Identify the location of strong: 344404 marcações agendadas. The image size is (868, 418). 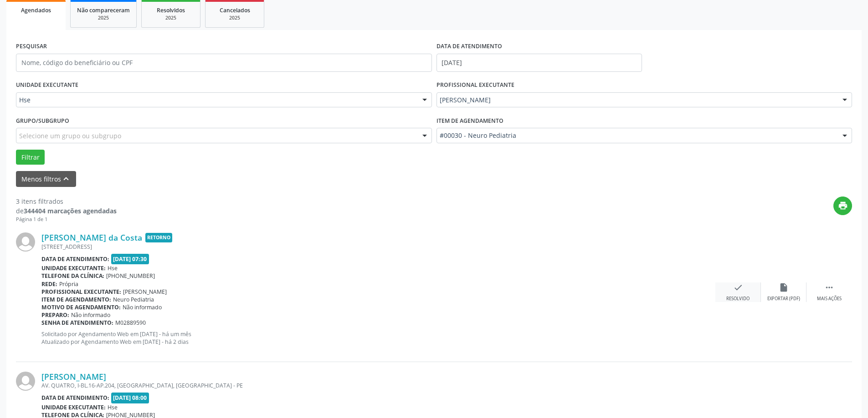
(70, 211).